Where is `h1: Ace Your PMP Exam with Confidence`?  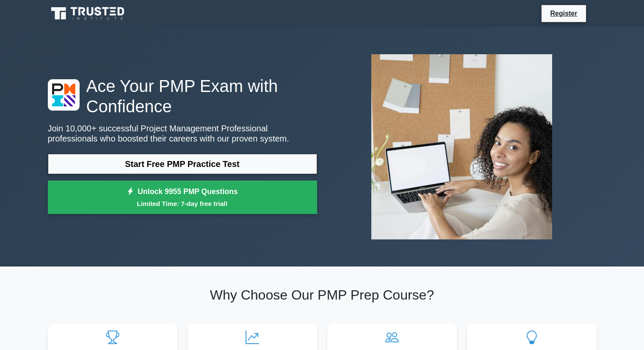 h1: Ace Your PMP Exam with Confidence is located at coordinates (183, 96).